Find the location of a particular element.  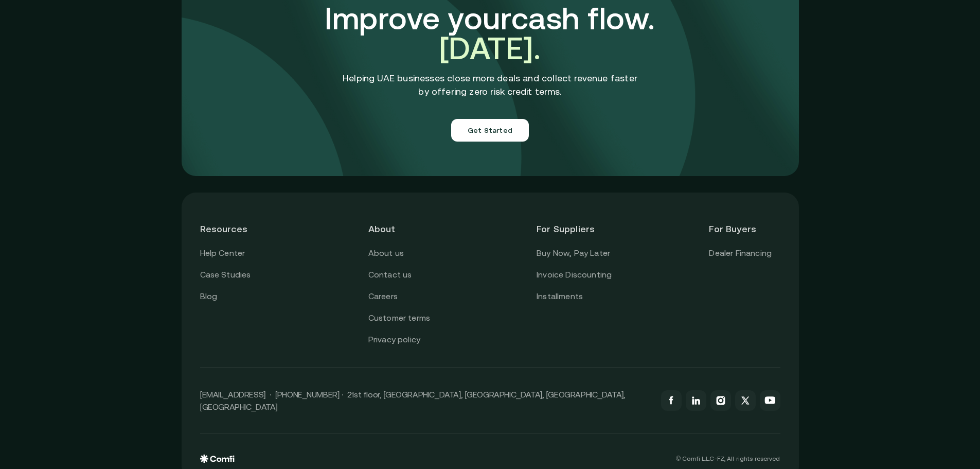

header: About is located at coordinates (404, 229).